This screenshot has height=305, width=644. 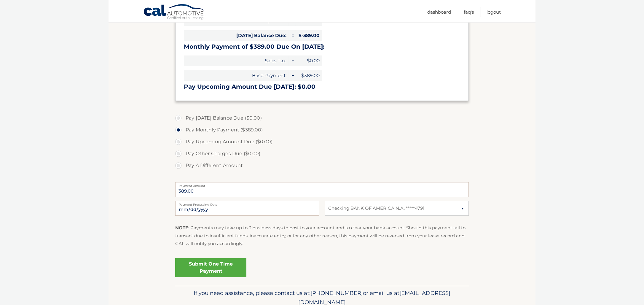 What do you see at coordinates (308, 76) in the screenshot?
I see `span: $389.00` at bounding box center [308, 76].